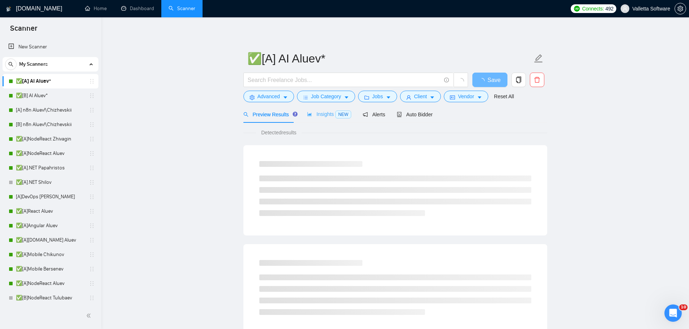 This screenshot has height=329, width=689. Describe the element at coordinates (452, 97) in the screenshot. I see `span: idcard` at that location.